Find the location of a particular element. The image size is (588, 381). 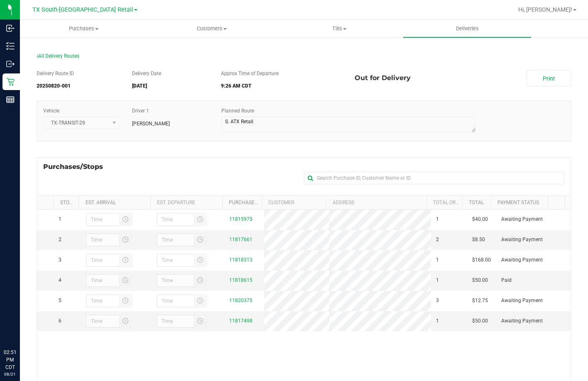

inline-svg: Inbound is located at coordinates (10, 28).